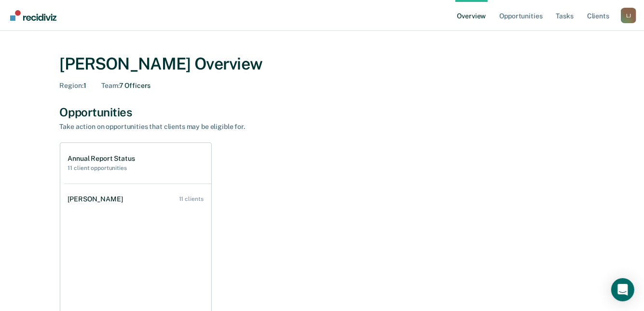 The image size is (644, 311). I want to click on div: 7 Officers, so click(126, 86).